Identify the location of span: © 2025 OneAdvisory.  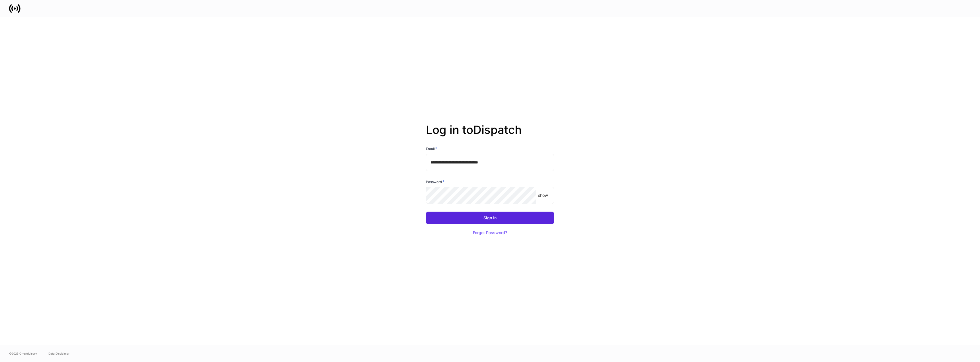
(23, 353).